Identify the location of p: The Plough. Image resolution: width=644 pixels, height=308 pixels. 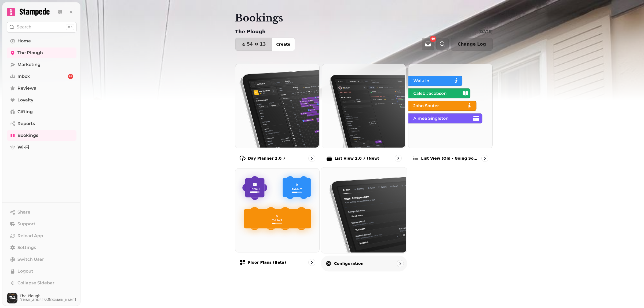
(250, 32).